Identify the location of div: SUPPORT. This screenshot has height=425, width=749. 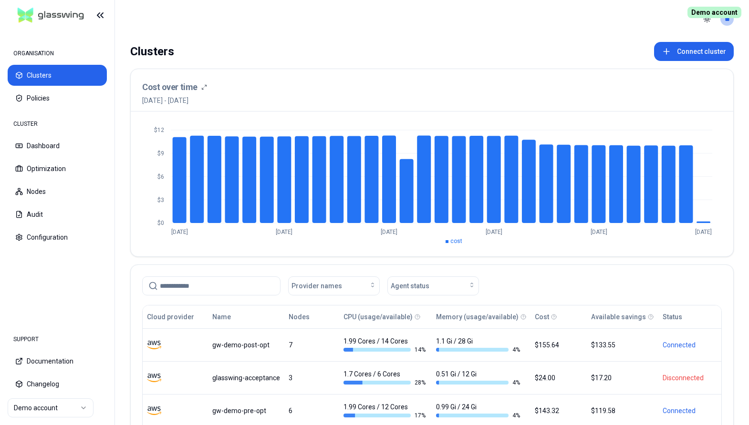
(57, 340).